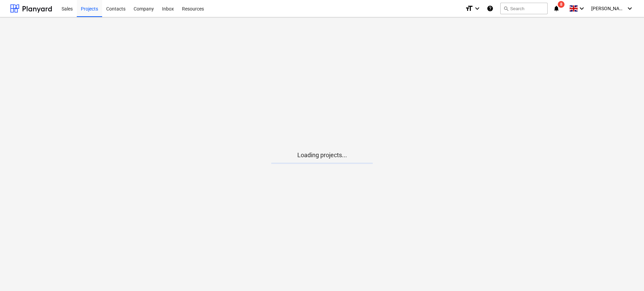 The height and width of the screenshot is (291, 644). I want to click on p: Loading projects..., so click(322, 155).